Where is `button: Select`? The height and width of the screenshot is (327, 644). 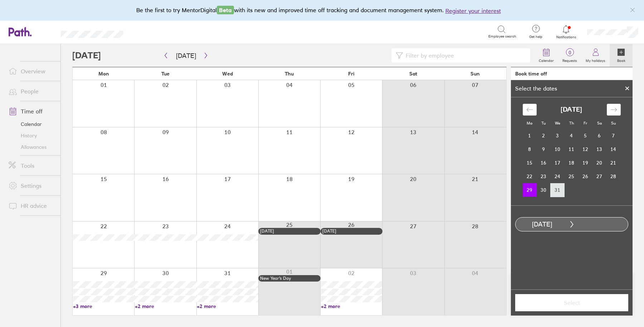 button: Select is located at coordinates (572, 302).